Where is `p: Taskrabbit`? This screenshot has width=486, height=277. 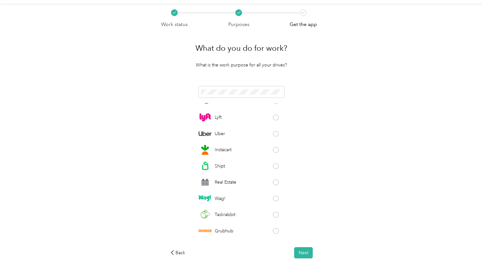
p: Taskrabbit is located at coordinates (225, 215).